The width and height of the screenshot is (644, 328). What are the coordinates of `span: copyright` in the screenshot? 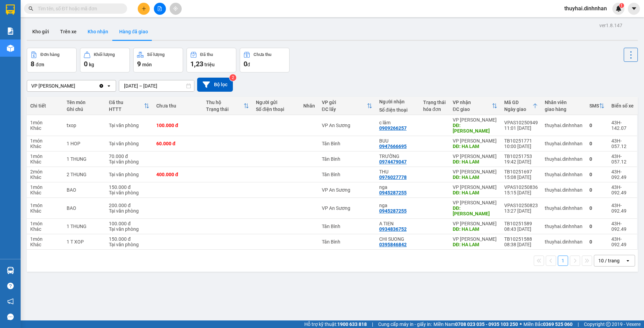 It's located at (608, 324).